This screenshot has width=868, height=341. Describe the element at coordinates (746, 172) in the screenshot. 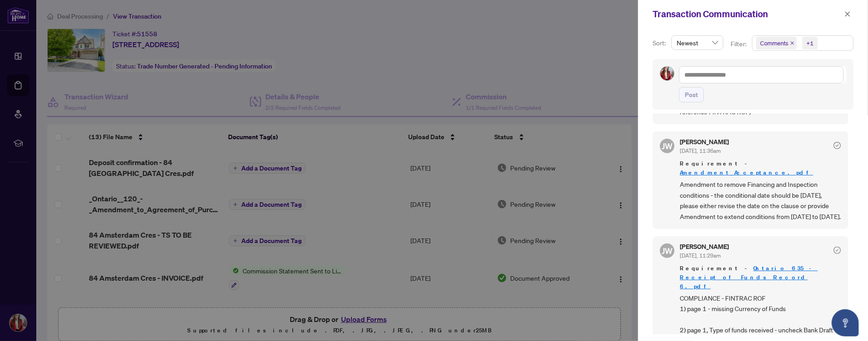

I see `a: Amendment_Acceptance.pdf` at that location.